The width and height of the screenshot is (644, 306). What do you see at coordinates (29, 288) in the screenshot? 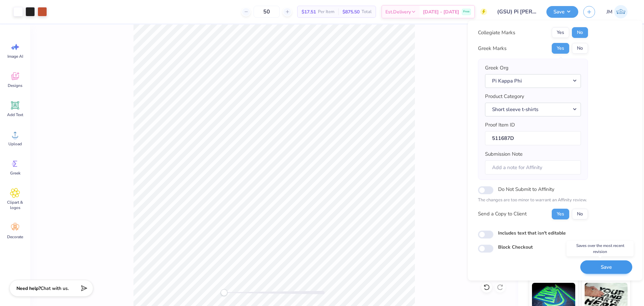
I see `strong: Need help?` at bounding box center [29, 288].